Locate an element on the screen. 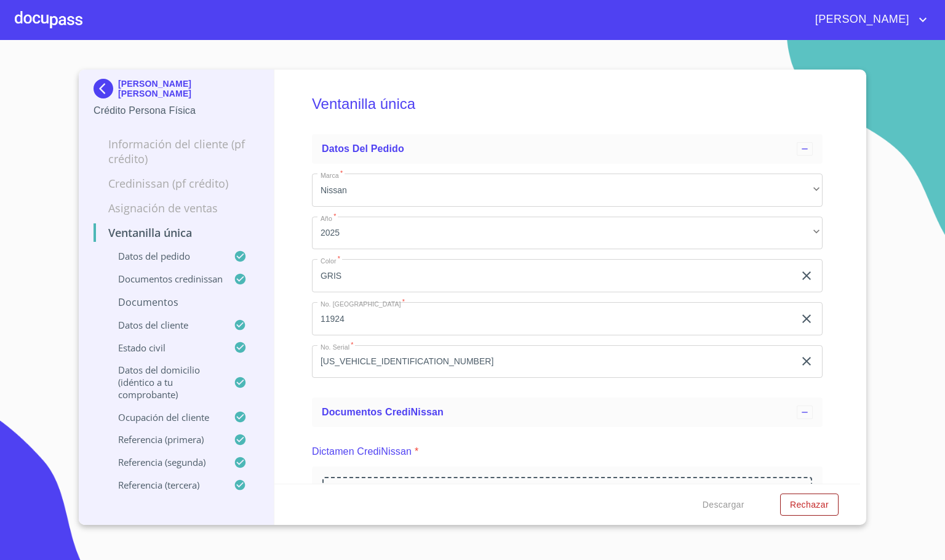 The height and width of the screenshot is (560, 945). h5: Ventanilla única is located at coordinates (567, 104).